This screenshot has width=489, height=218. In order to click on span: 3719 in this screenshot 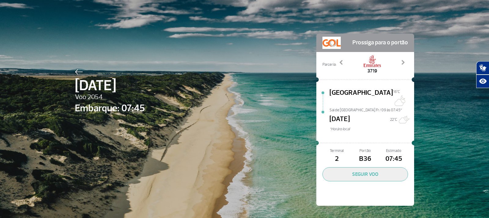, I will do `click(372, 71)`.